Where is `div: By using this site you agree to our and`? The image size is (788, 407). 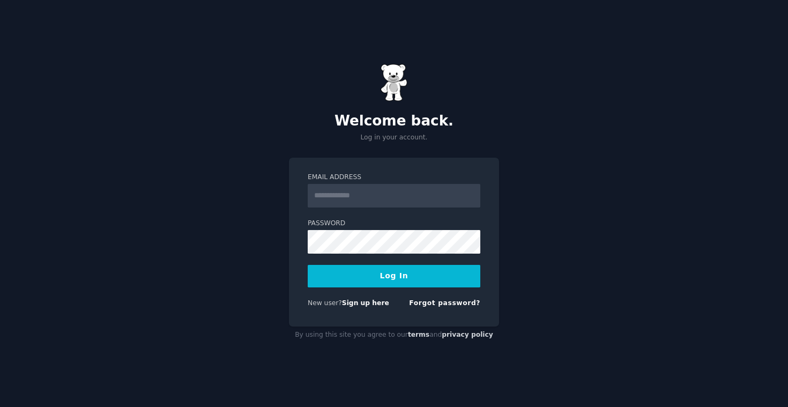 div: By using this site you agree to our and is located at coordinates (394, 335).